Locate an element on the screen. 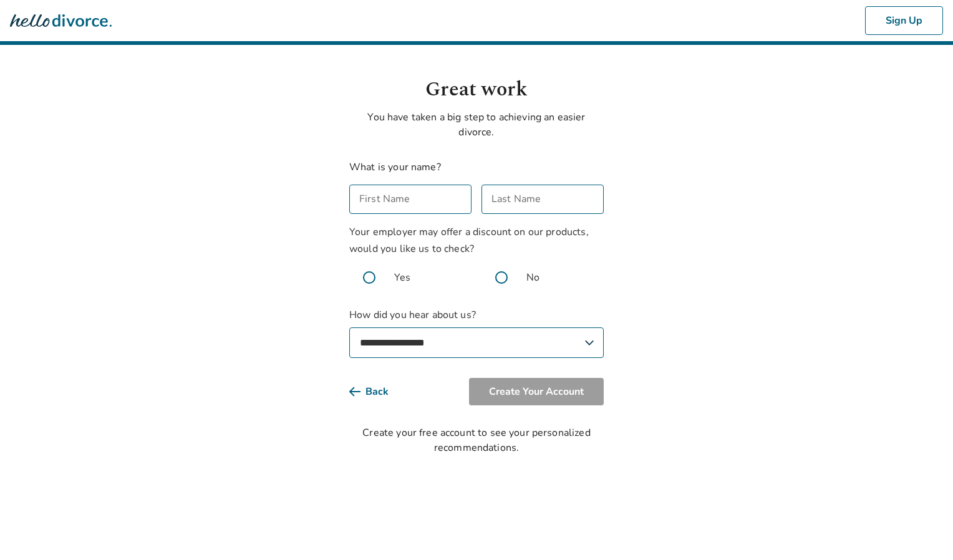 The width and height of the screenshot is (953, 560). label: How did you hear about us? is located at coordinates (476, 332).